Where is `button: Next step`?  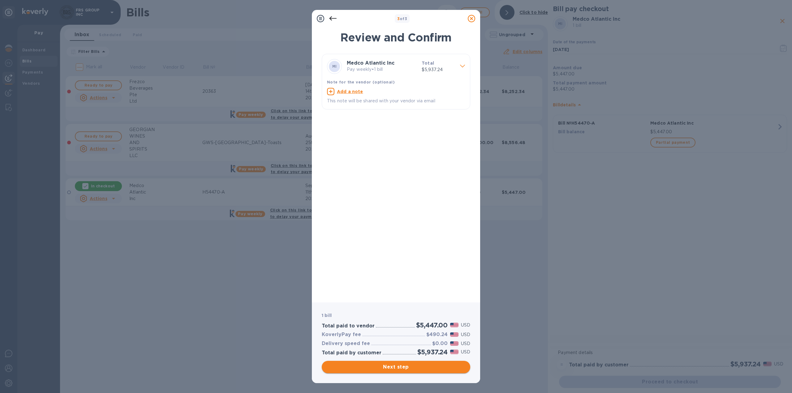 button: Next step is located at coordinates (396, 367).